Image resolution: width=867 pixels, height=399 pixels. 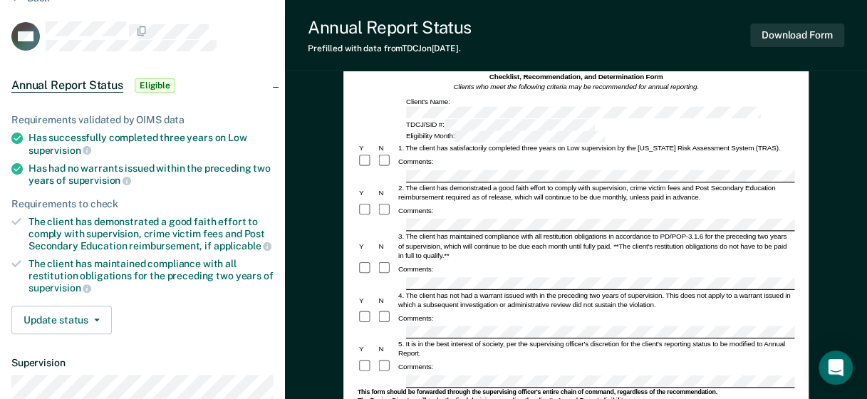 I want to click on div: TDCJ/SID #:, so click(x=500, y=125).